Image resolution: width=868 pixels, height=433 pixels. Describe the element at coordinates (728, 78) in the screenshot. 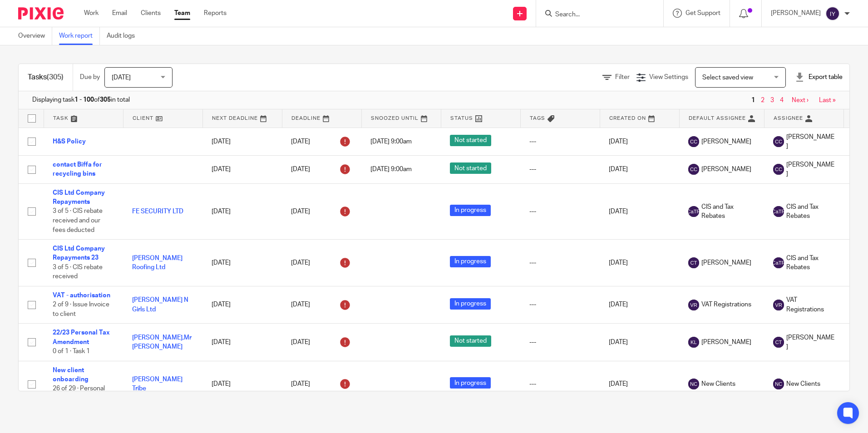

I see `span: Select saved view` at that location.